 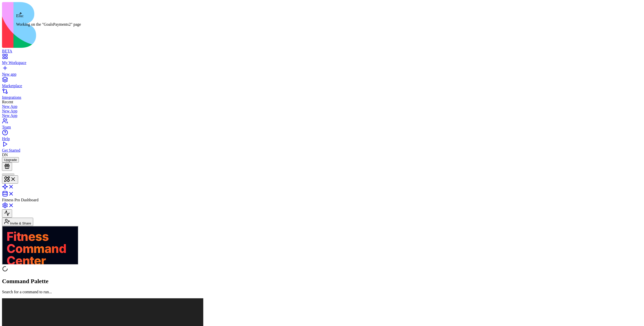 I want to click on h2: Command Palette, so click(x=322, y=281).